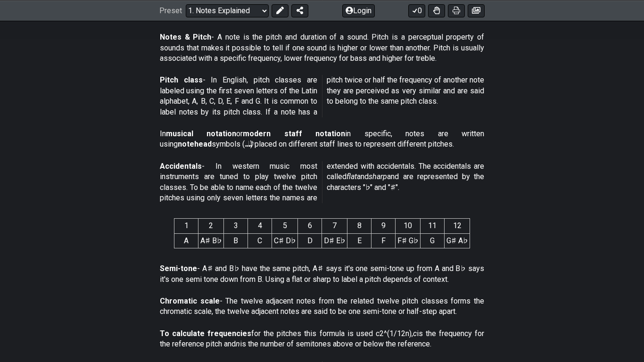  Describe the element at coordinates (417, 10) in the screenshot. I see `button: 0` at that location.